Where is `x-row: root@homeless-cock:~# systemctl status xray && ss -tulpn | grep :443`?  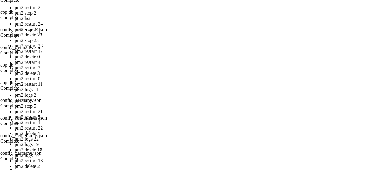 x-row: root@homeless-cock:~# systemctl status xray && ss -tulpn | grep :443 is located at coordinates (157, 30).